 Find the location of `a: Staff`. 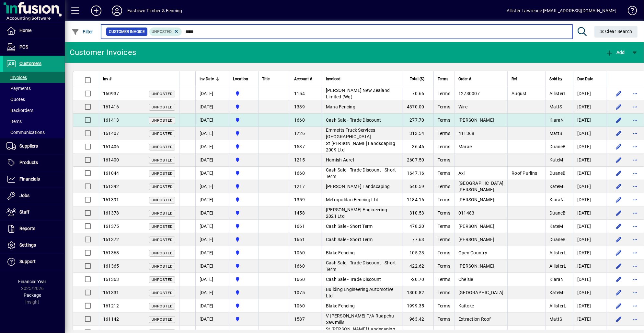

a: Staff is located at coordinates (34, 212).